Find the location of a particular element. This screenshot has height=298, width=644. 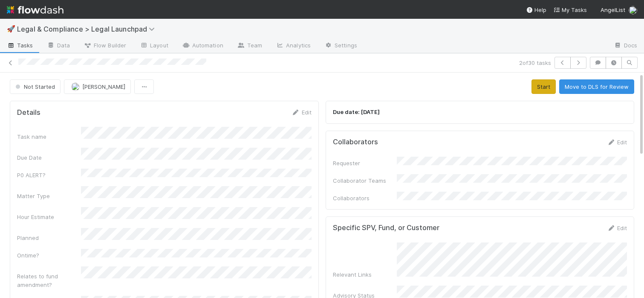

div: Collaborator Teams is located at coordinates (365, 181).